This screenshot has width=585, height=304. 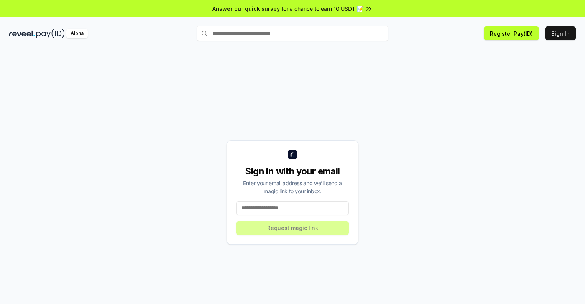 I want to click on div: Alpha, so click(x=77, y=33).